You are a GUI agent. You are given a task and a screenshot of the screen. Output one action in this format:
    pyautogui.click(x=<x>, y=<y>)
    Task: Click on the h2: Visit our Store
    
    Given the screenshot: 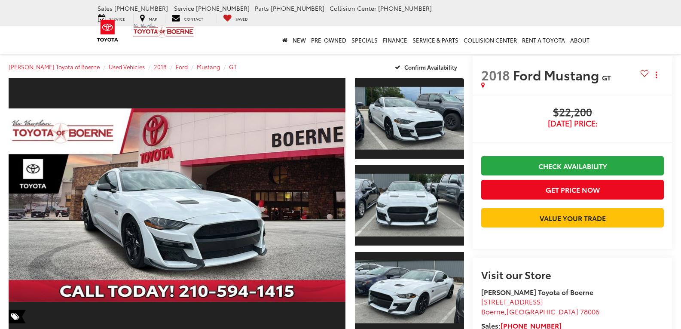 What is the action you would take?
    pyautogui.click(x=572, y=274)
    